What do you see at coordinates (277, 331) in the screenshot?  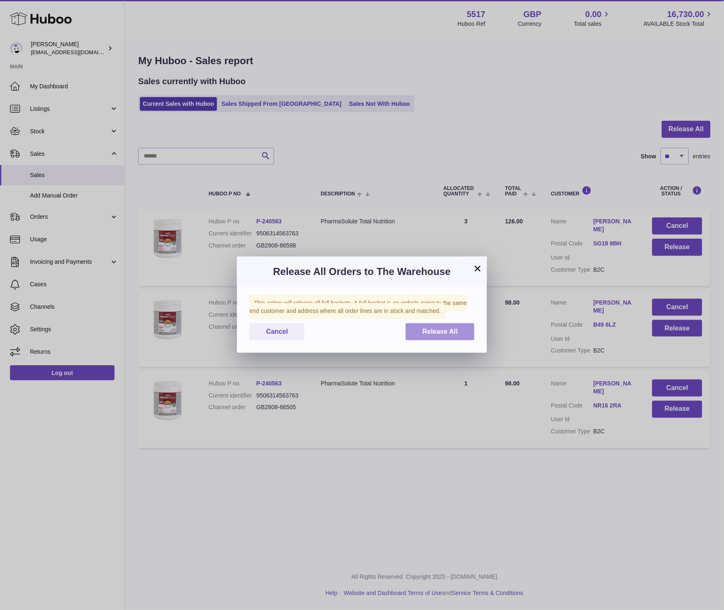 I see `span: Cancel` at bounding box center [277, 331].